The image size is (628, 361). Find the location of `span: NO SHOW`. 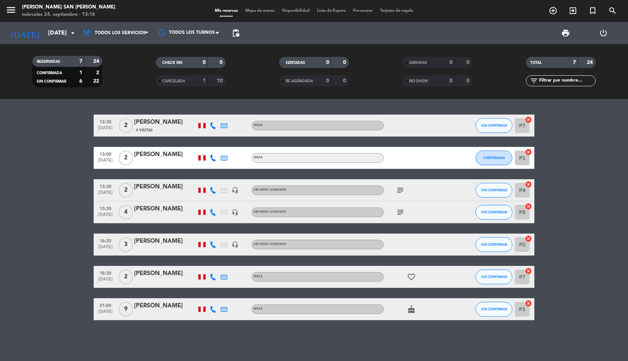

span: NO SHOW is located at coordinates (418, 81).